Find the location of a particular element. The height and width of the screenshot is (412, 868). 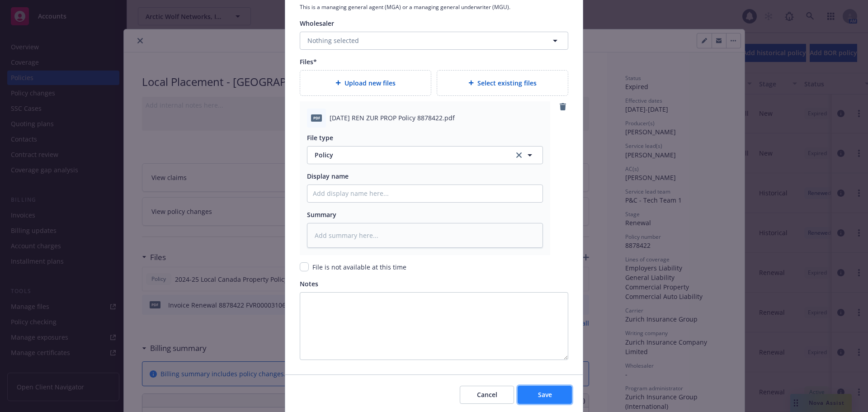

span: Upload new files is located at coordinates (370, 82).